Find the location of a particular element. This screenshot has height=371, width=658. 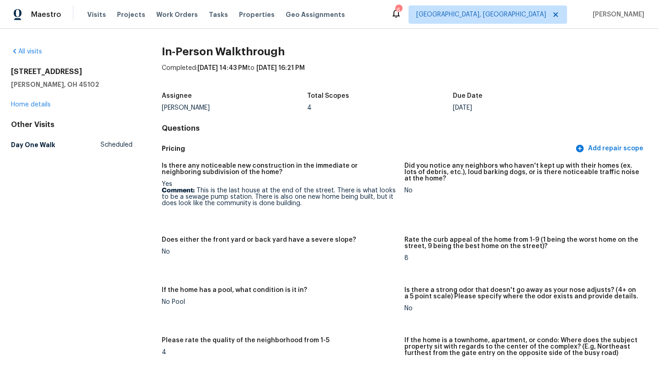

h5: Due Date is located at coordinates (468, 96).